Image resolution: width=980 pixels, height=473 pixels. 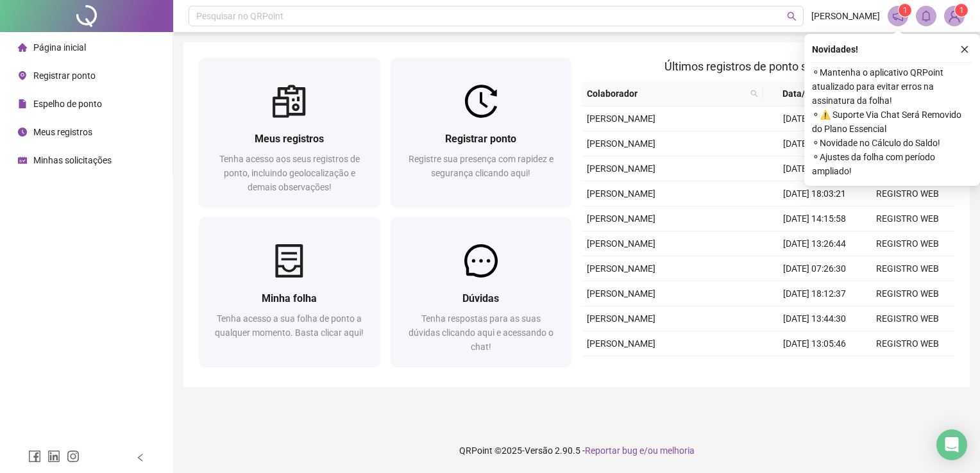 What do you see at coordinates (835, 49) in the screenshot?
I see `span: Novidades !` at bounding box center [835, 49].